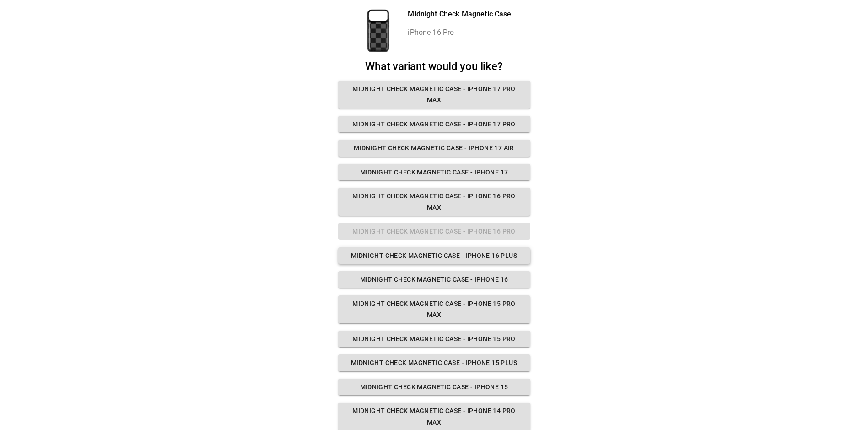 This screenshot has height=430, width=868. What do you see at coordinates (434, 124) in the screenshot?
I see `button: Midnight Check Magnetic Case - iPhone 17 Pro` at bounding box center [434, 124].